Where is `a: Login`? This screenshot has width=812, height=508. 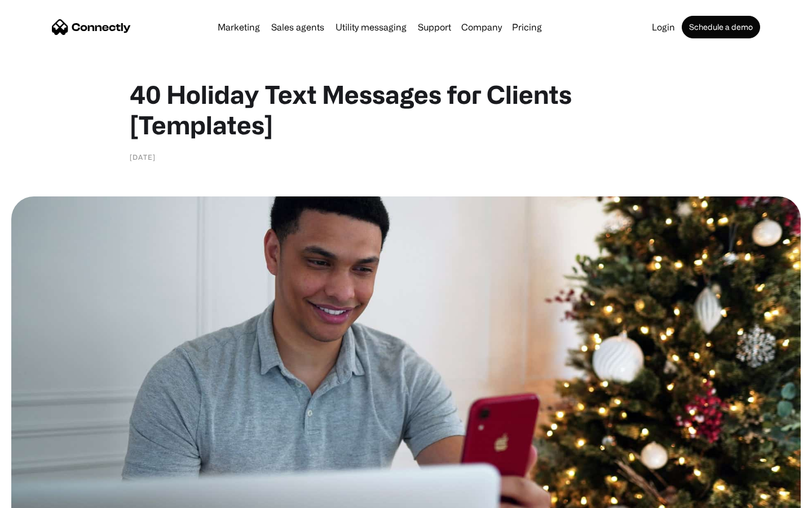
a: Login is located at coordinates (663, 27).